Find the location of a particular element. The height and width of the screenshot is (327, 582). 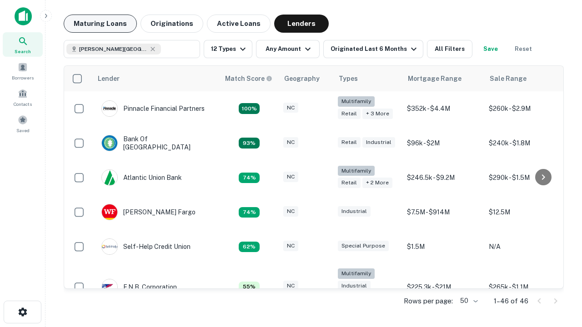

td: $1.5M is located at coordinates (443, 247).